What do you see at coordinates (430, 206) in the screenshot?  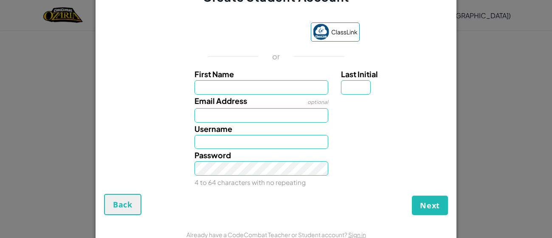 I see `button: Next` at bounding box center [430, 206].